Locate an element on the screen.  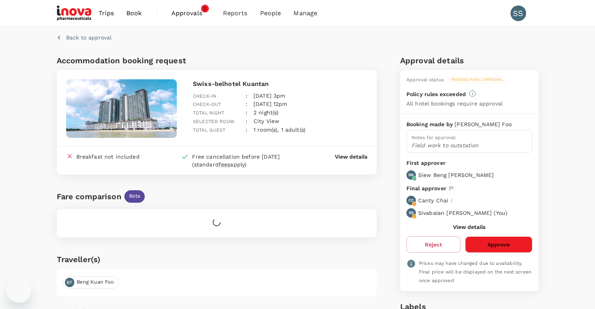
button: Approve is located at coordinates (498, 245).